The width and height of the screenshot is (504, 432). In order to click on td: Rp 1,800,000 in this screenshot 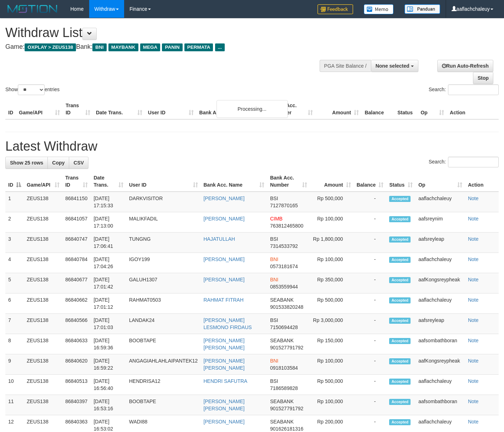, I will do `click(332, 243)`.